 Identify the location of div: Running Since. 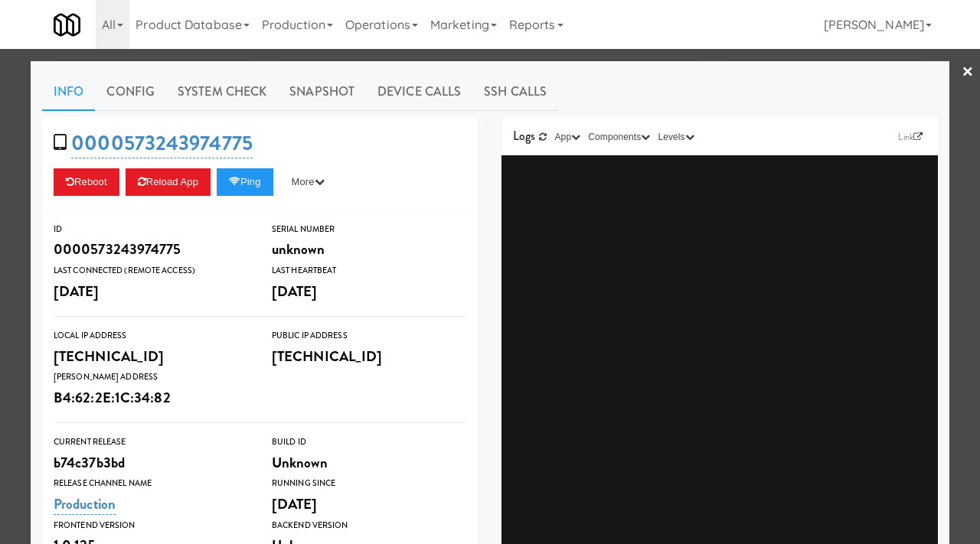
(369, 484).